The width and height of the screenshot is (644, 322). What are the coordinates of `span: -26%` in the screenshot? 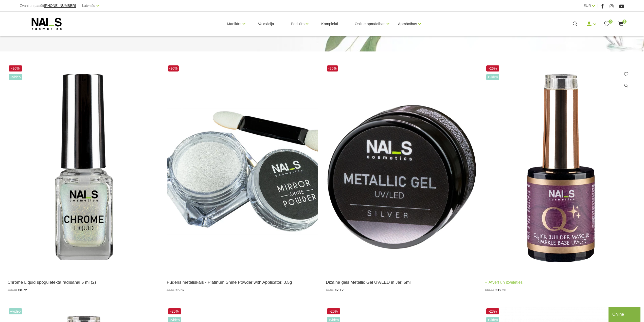 It's located at (493, 68).